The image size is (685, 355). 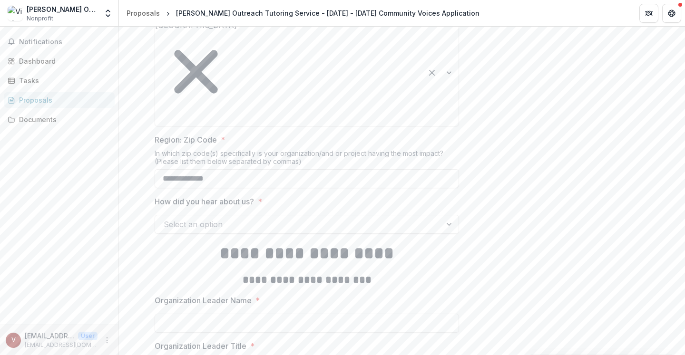 I want to click on nav: breadcrumb, so click(x=303, y=13).